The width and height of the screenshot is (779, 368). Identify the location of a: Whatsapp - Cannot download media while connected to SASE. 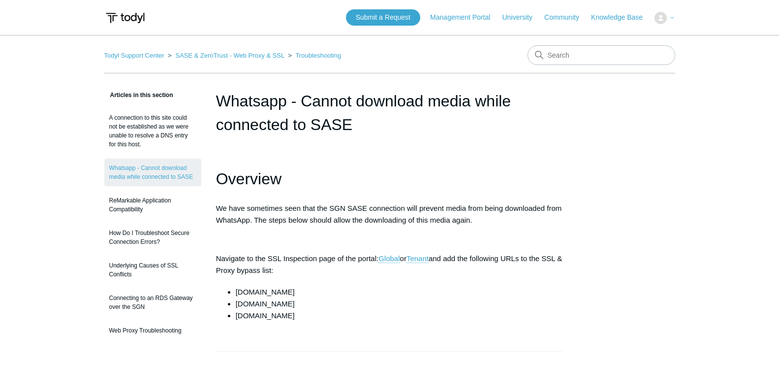
(153, 172).